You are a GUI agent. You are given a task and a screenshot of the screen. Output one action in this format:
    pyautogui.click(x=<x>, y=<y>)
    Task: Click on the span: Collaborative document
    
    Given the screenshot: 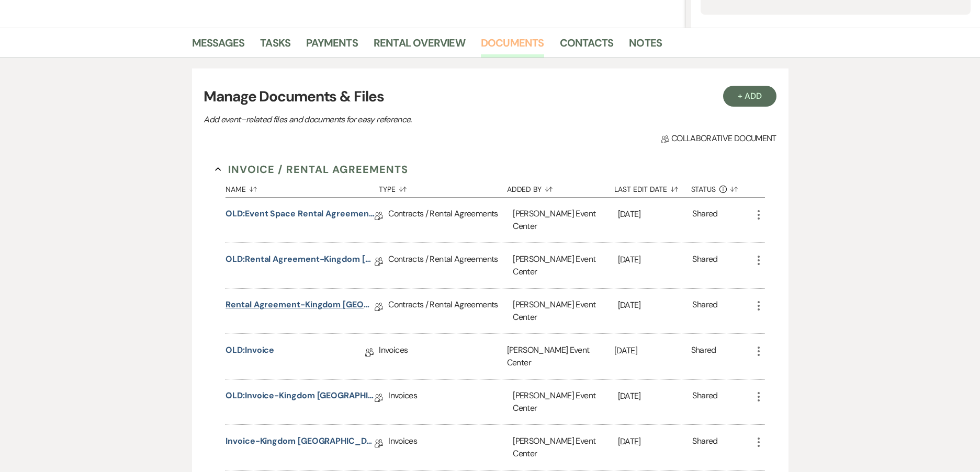 What is the action you would take?
    pyautogui.click(x=718, y=139)
    